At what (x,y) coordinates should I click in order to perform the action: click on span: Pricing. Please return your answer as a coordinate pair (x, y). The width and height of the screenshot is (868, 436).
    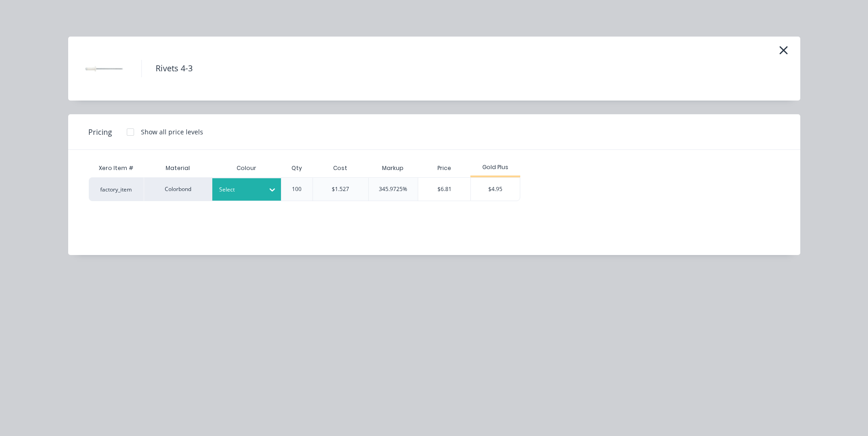
    Looking at the image, I should click on (100, 132).